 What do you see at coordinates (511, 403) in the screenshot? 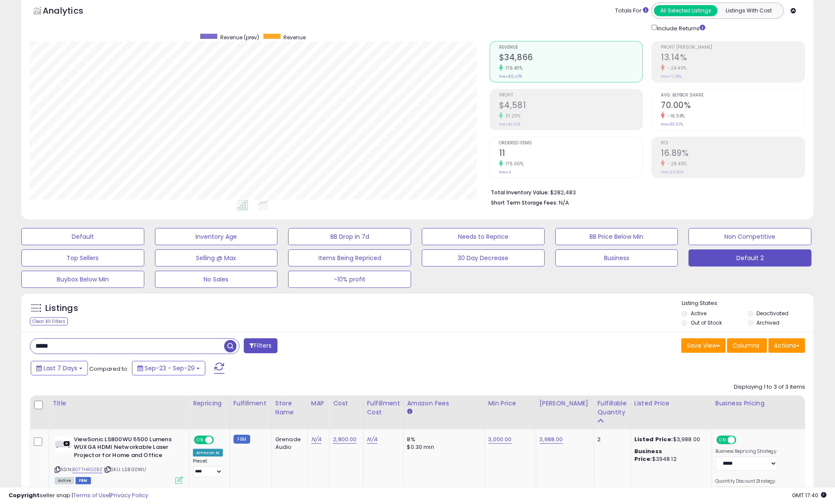
I see `div: Min Price` at bounding box center [511, 403].